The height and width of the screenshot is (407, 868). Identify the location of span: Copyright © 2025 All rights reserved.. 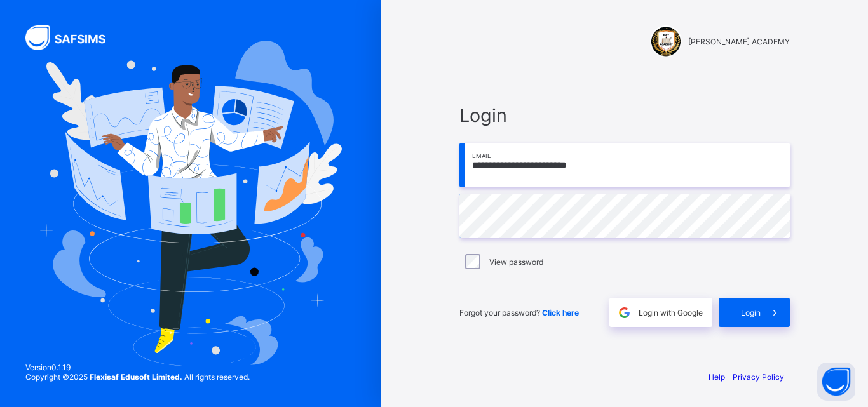
(137, 376).